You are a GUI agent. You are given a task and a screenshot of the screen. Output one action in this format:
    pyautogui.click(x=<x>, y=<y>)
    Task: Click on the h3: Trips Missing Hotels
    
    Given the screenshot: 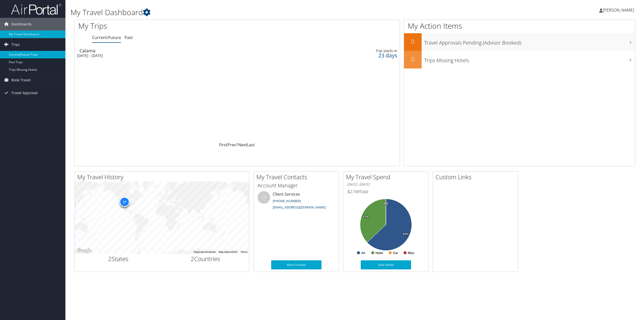 What is the action you would take?
    pyautogui.click(x=529, y=59)
    